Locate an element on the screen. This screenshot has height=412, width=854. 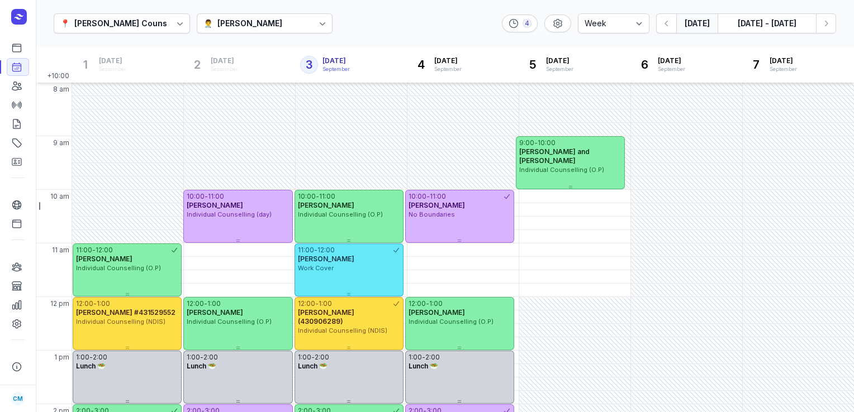
div: 3 is located at coordinates (309, 65).